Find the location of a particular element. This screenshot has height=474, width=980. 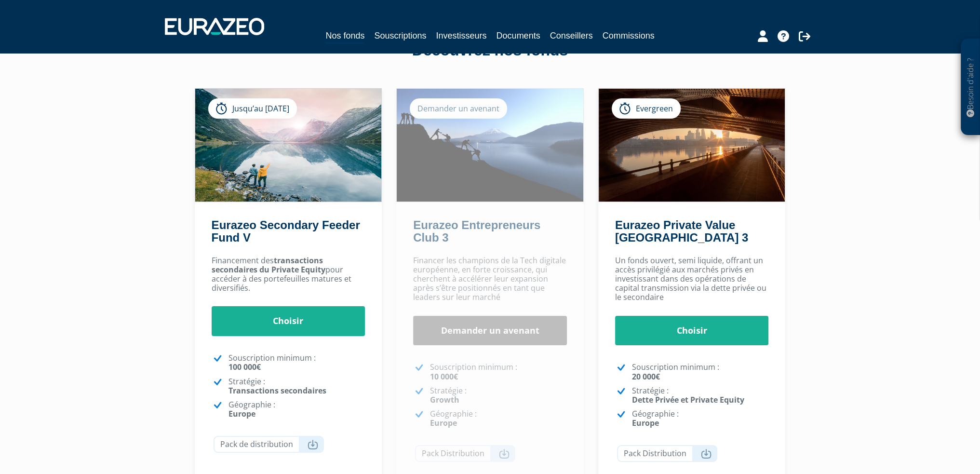

strong: 100 000€ is located at coordinates (244, 367).